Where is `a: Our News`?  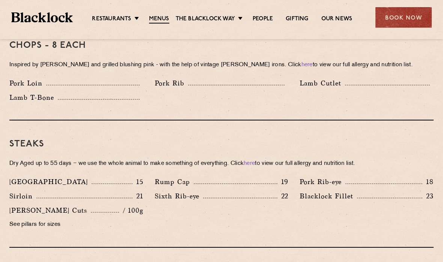 a: Our News is located at coordinates (337, 19).